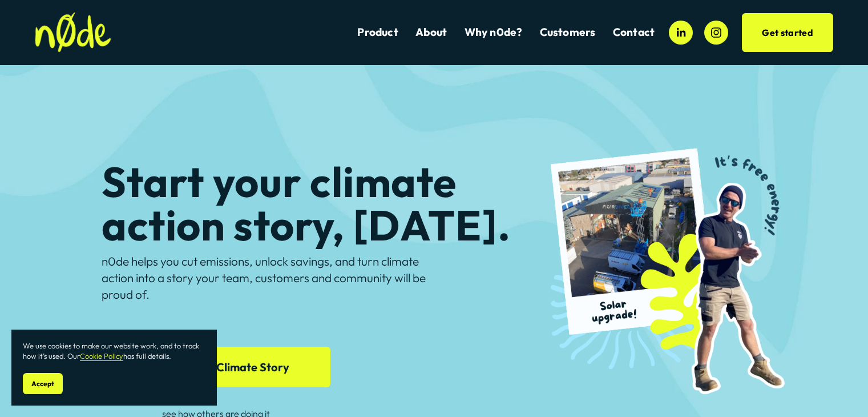 The image size is (868, 417). Describe the element at coordinates (266, 278) in the screenshot. I see `p: n0de helps you cut emissions, unlock savings, and turn climate action into a story your team, cus...` at that location.